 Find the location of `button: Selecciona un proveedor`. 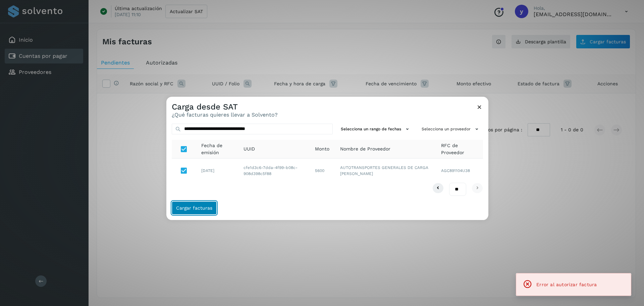

button: Selecciona un proveedor is located at coordinates (451, 129).